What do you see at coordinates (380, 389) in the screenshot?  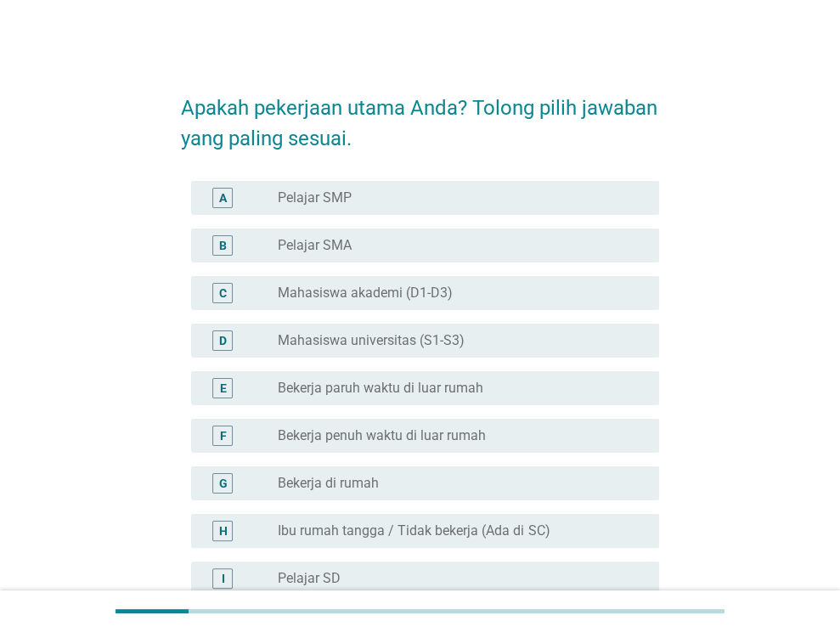 I see `label: Bekerja paruh waktu di luar rumah` at bounding box center [380, 389].